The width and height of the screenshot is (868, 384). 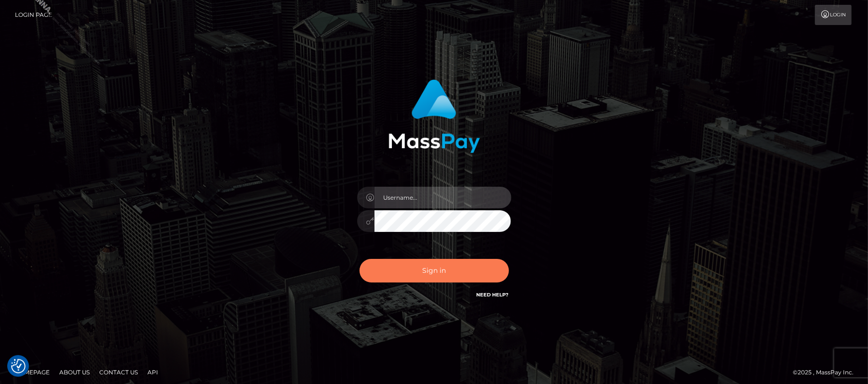 I want to click on a: Login, so click(x=834, y=15).